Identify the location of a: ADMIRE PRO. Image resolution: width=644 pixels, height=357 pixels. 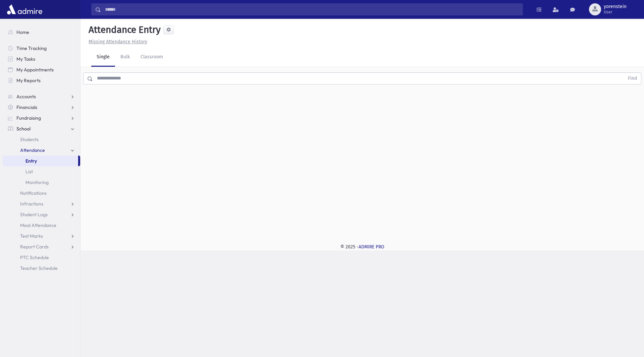
(371, 247).